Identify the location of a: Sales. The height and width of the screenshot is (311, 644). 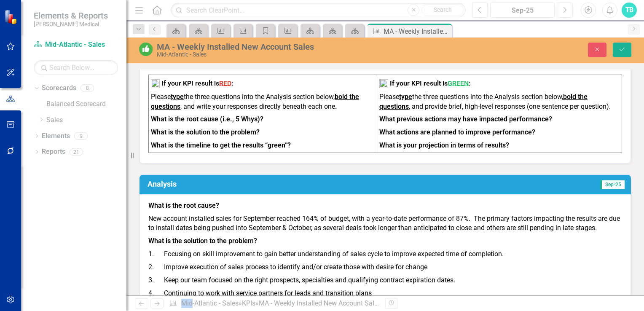
(87, 120).